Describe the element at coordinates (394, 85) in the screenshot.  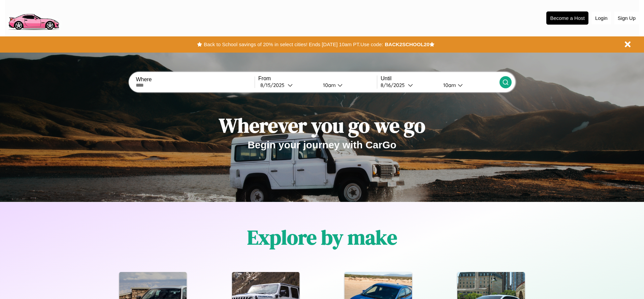
I see `div: 8 / 16 / 2025` at that location.